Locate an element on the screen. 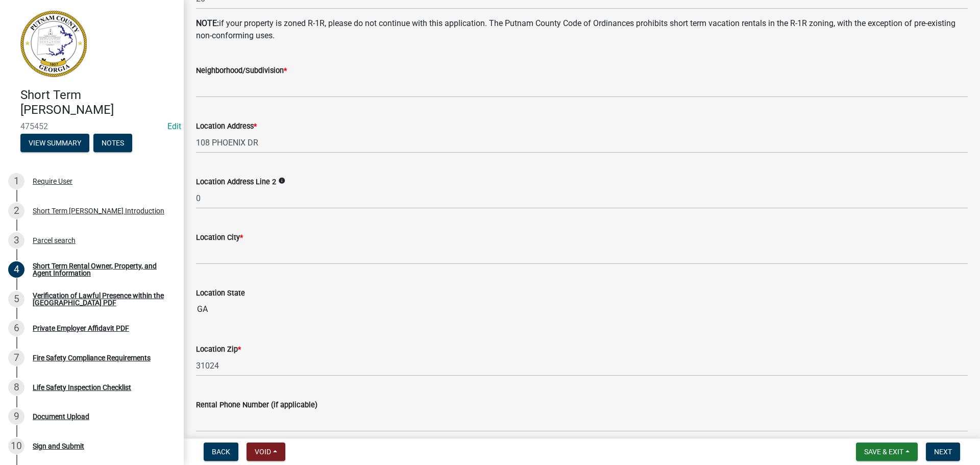 The width and height of the screenshot is (980, 465). wm-modal-confirm: Summary is located at coordinates (55, 143).